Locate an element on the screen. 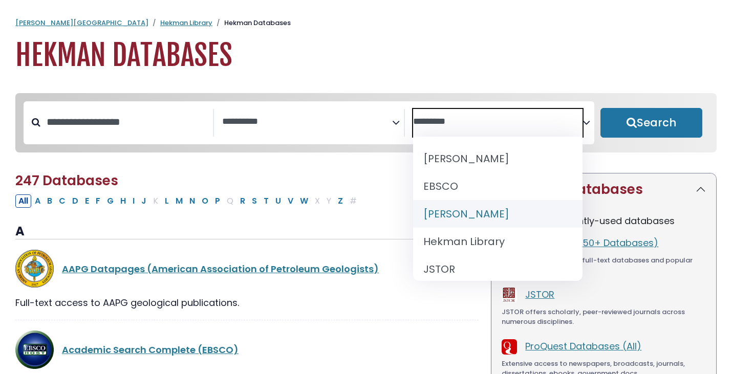  button: Filter Results F is located at coordinates (98, 201).